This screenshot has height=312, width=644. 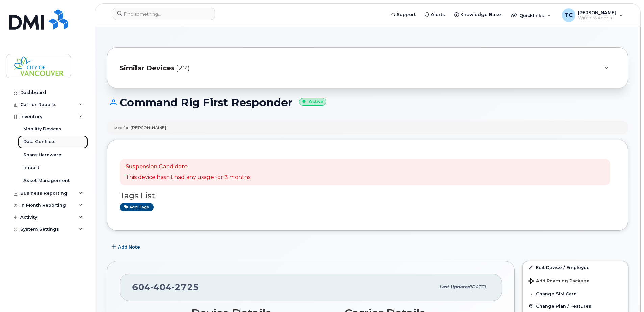 What do you see at coordinates (368, 195) in the screenshot?
I see `h3: Tags List` at bounding box center [368, 195].